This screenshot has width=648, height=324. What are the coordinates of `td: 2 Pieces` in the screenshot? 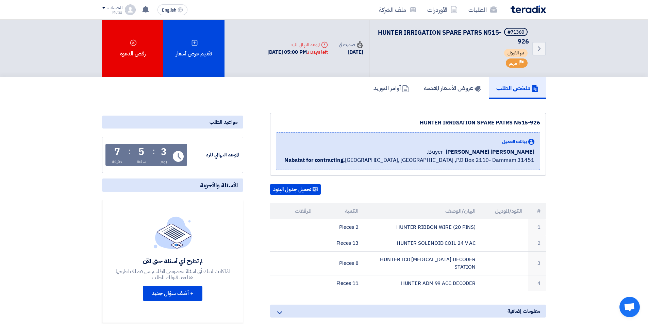 It's located at (340, 227).